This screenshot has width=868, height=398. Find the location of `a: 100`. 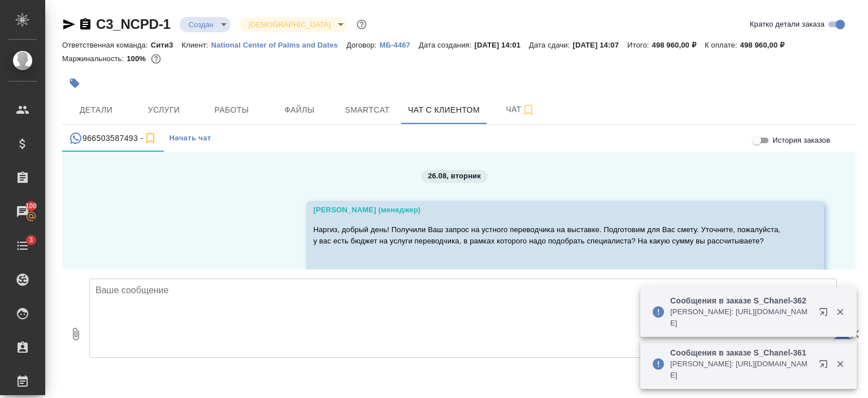

a: 100 is located at coordinates (23, 211).